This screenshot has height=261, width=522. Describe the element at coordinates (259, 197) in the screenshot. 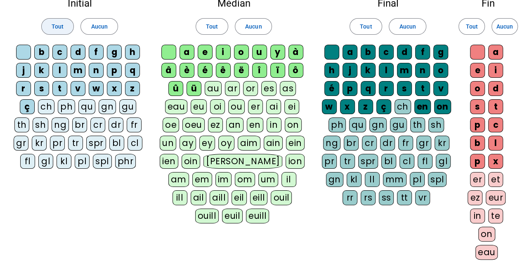

I see `div: eill` at that location.